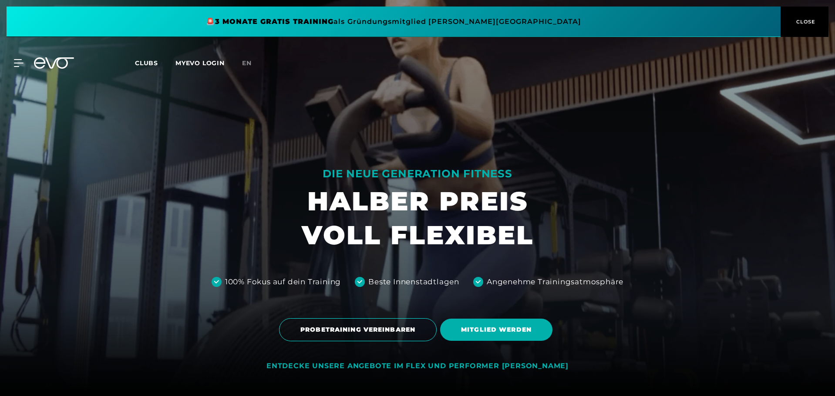  Describe the element at coordinates (498, 330) in the screenshot. I see `a: MITGLIED WERDEN` at that location.